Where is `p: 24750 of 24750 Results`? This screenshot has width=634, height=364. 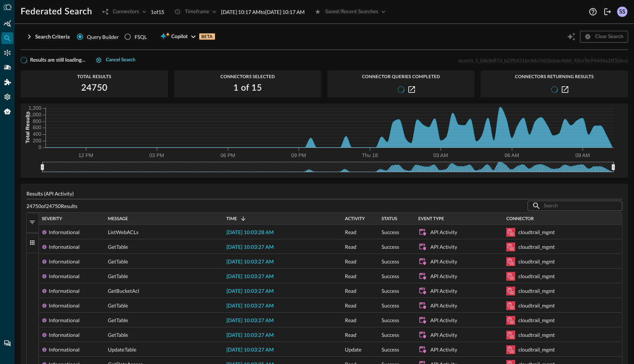 p: 24750 of 24750 Results is located at coordinates (52, 206).